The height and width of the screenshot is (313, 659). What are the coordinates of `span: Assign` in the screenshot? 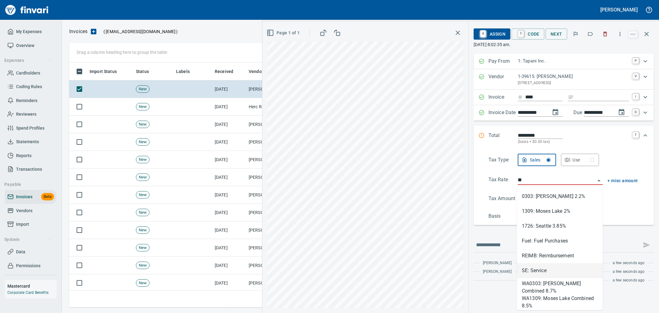 It's located at (492, 34).